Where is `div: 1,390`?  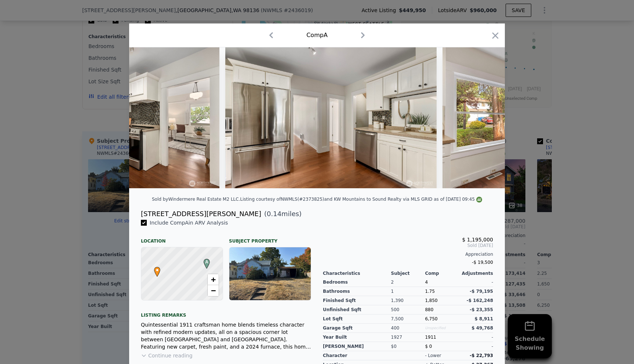 div: 1,390 is located at coordinates (408, 300).